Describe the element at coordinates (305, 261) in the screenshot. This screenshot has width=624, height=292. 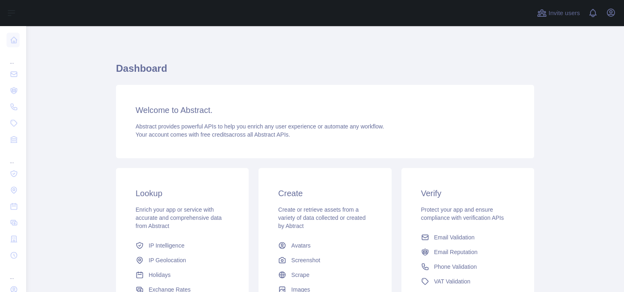
I see `span: Screenshot` at that location.